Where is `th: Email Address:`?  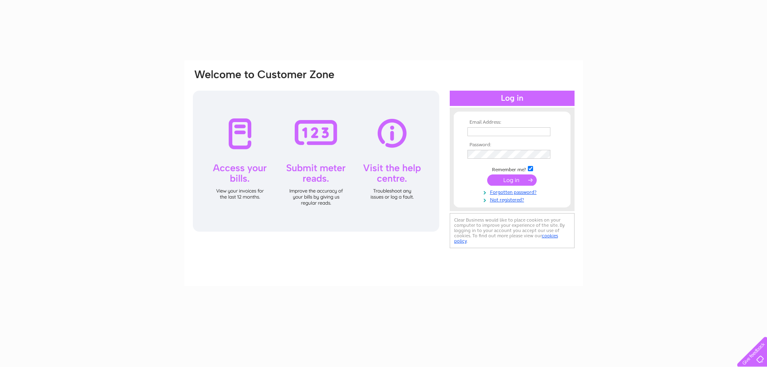 th: Email Address: is located at coordinates (512, 122).